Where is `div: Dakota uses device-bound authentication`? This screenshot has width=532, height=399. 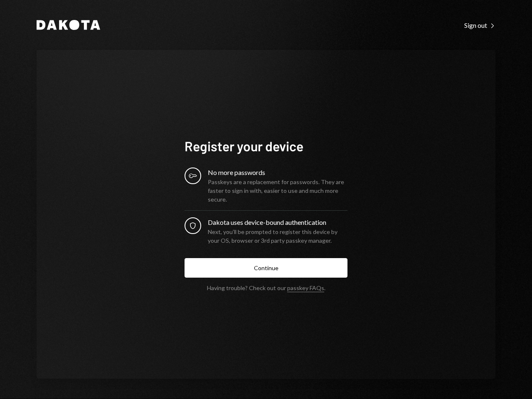 div: Dakota uses device-bound authentication is located at coordinates (278, 223).